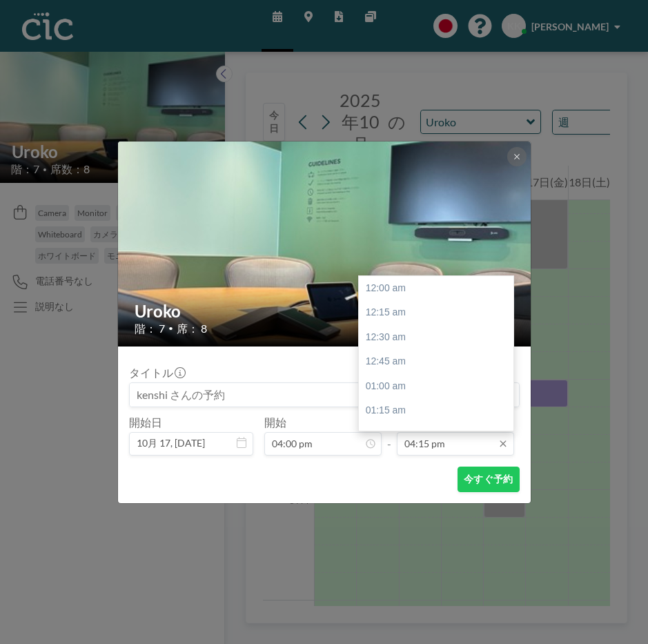 This screenshot has height=644, width=648. What do you see at coordinates (275, 423) in the screenshot?
I see `label: 開始` at bounding box center [275, 423].